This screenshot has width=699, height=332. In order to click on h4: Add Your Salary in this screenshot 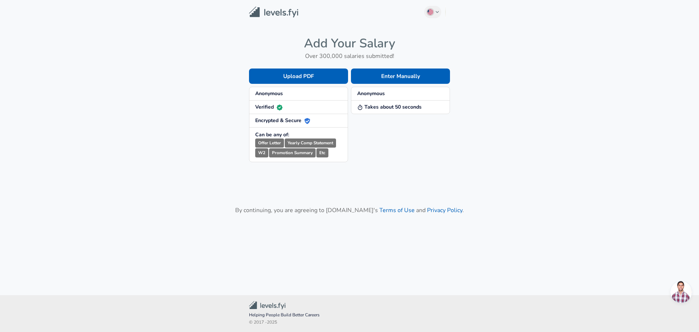, I will do `click(349, 43)`.